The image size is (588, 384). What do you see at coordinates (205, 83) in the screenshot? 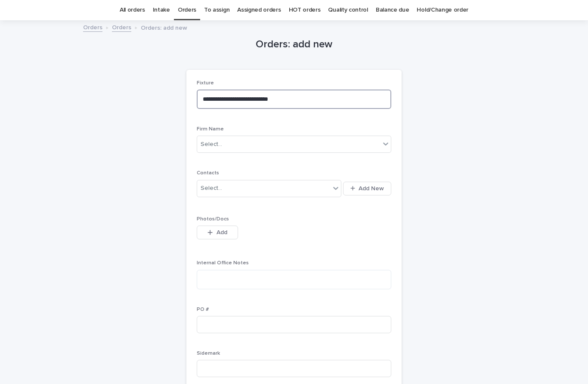
I see `span: Fixture` at bounding box center [205, 83].